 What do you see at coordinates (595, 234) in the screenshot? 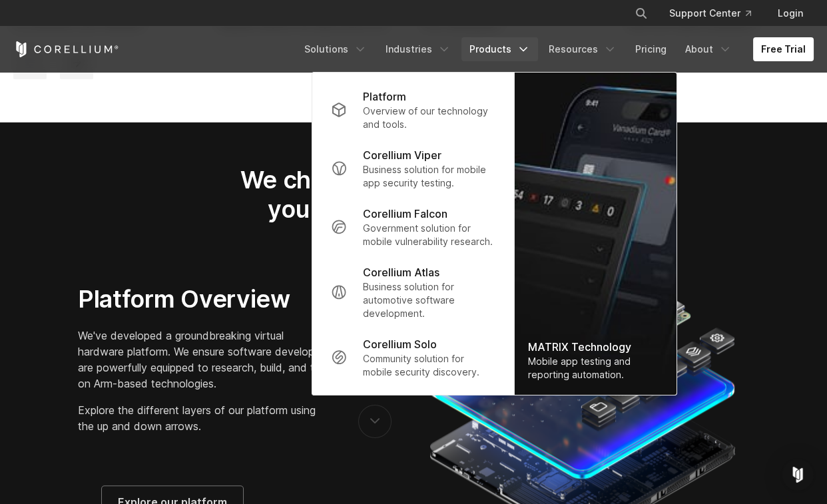
I see `a: MATRIX Technology Mobile app testing and reporting automation.` at bounding box center [595, 234].